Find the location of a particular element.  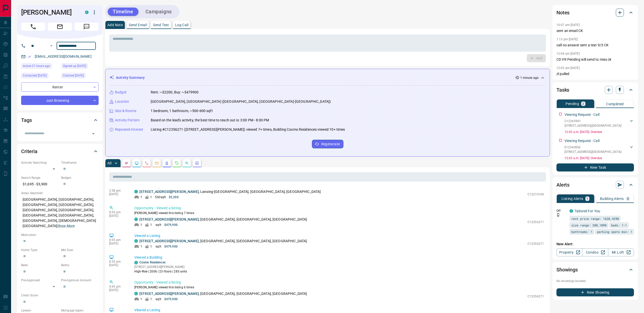

p: E12340856 is located at coordinates (593, 147).